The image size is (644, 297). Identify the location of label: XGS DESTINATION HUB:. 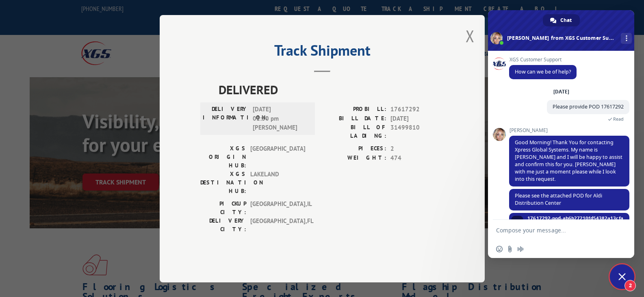
(223, 182).